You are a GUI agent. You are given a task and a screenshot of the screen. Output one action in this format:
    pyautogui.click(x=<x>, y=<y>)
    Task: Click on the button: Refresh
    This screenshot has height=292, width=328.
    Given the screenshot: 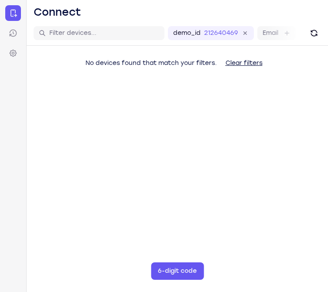 What is the action you would take?
    pyautogui.click(x=314, y=33)
    